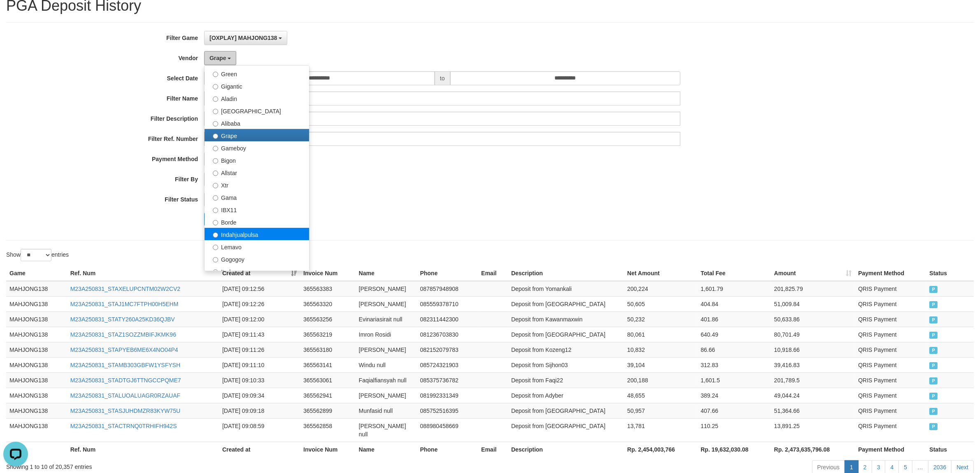  I want to click on th: Rp. 2,473,635,796.08, so click(813, 449).